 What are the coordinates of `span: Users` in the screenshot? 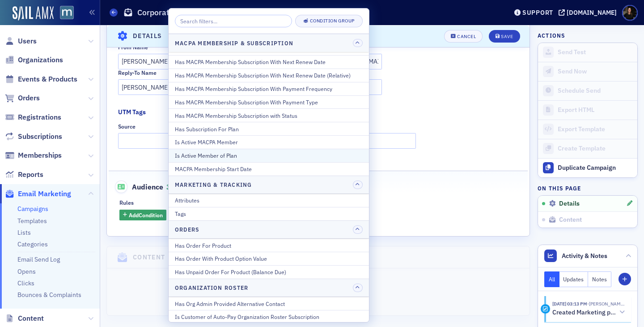 It's located at (27, 41).